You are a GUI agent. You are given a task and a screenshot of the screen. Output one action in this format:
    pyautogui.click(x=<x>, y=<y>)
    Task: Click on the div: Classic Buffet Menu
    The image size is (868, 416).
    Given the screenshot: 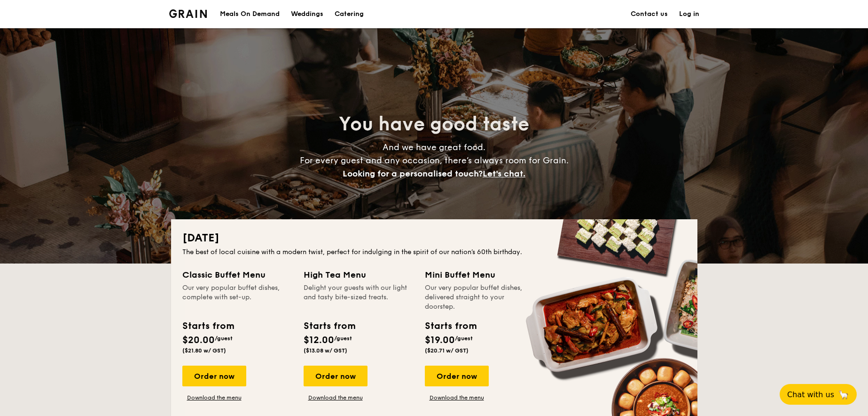 What is the action you would take?
    pyautogui.click(x=237, y=274)
    